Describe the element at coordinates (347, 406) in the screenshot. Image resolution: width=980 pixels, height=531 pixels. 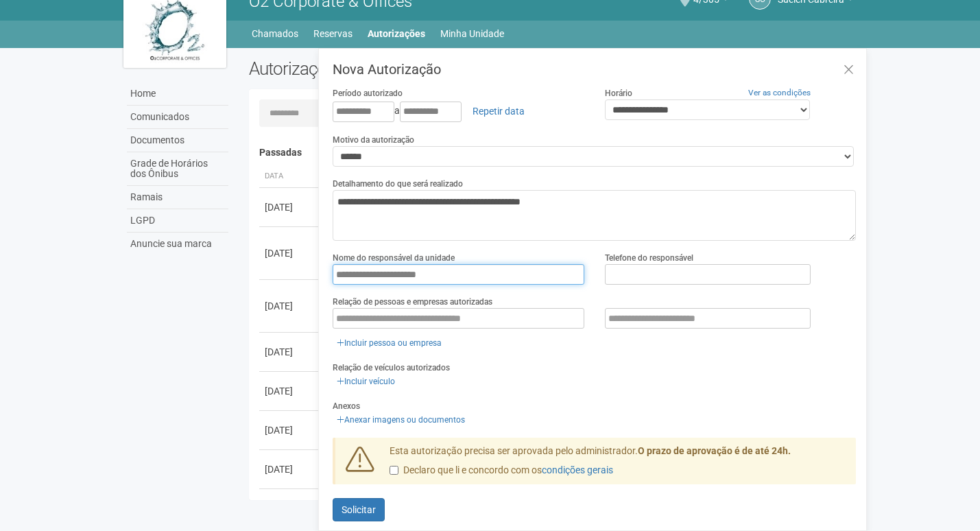
I see `label: Anexos` at that location.